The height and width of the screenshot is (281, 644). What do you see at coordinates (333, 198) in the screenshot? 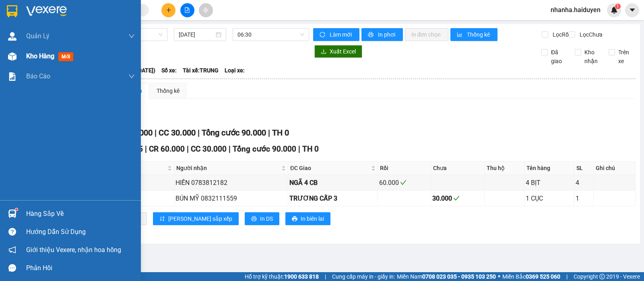
I see `div: TRƯƠNG CẤP 3` at bounding box center [333, 198].